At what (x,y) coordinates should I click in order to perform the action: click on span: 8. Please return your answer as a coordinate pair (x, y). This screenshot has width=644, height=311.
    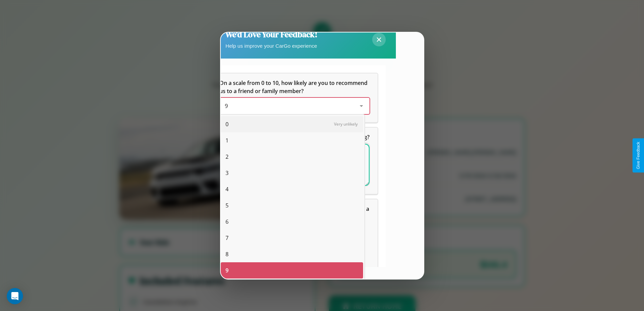
    Looking at the image, I should click on (227, 254).